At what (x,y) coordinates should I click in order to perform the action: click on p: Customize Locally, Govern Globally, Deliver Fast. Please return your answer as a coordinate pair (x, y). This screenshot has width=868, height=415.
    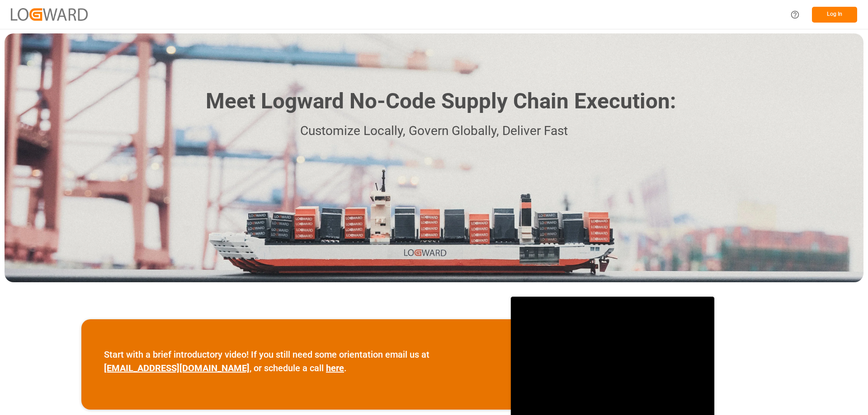
    Looking at the image, I should click on (434, 131).